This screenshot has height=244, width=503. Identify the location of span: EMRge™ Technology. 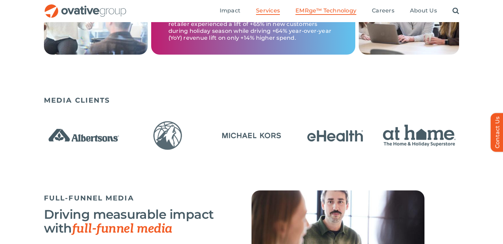
(326, 11).